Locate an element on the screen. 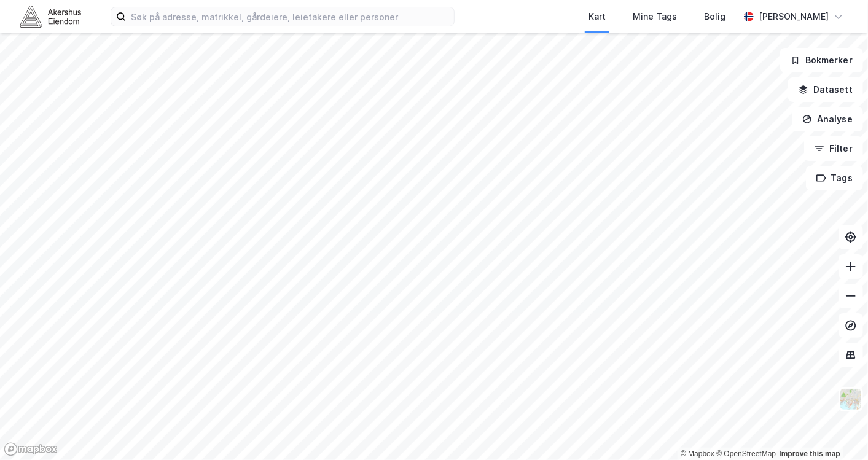 Image resolution: width=868 pixels, height=460 pixels. div: Bolig is located at coordinates (715, 16).